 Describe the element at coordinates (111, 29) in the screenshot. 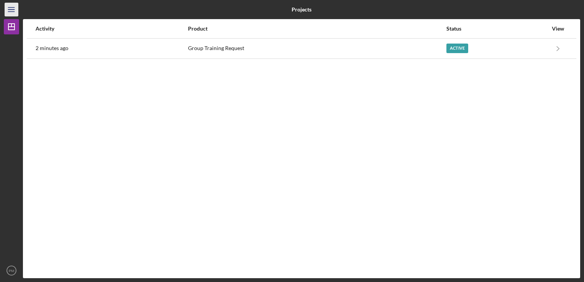

I see `div: Activity` at that location.